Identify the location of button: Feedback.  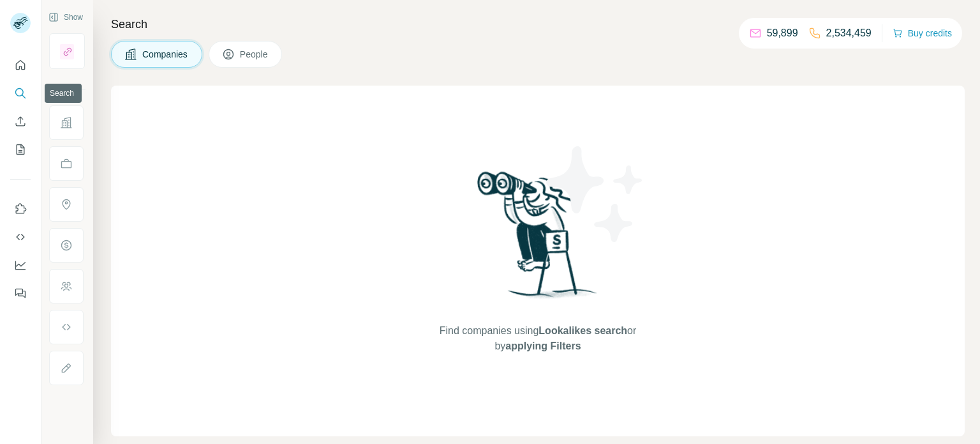
(20, 293).